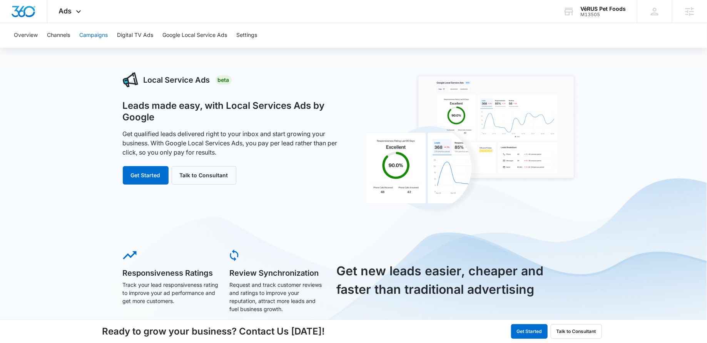 This screenshot has height=343, width=707. What do you see at coordinates (247, 35) in the screenshot?
I see `button: Settings` at bounding box center [247, 35].